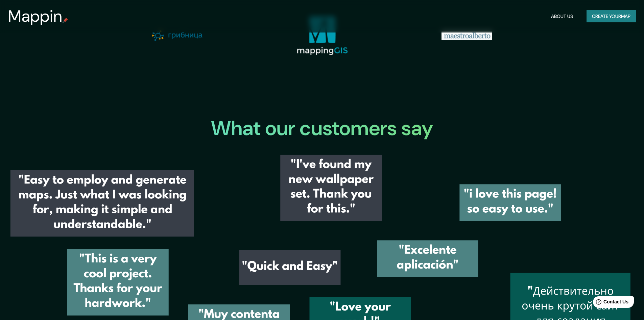 The image size is (644, 320). Describe the element at coordinates (467, 36) in the screenshot. I see `img: maestroalberto-logo` at that location.